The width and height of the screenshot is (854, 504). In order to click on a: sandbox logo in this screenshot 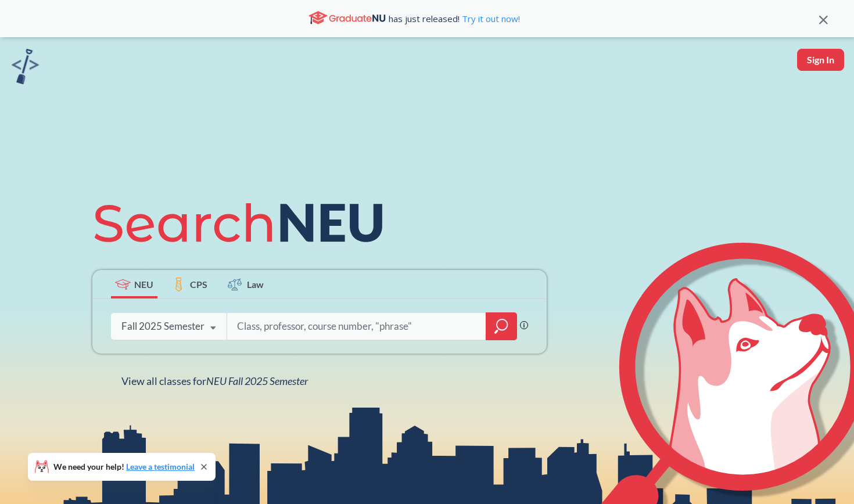, I will do `click(25, 68)`.